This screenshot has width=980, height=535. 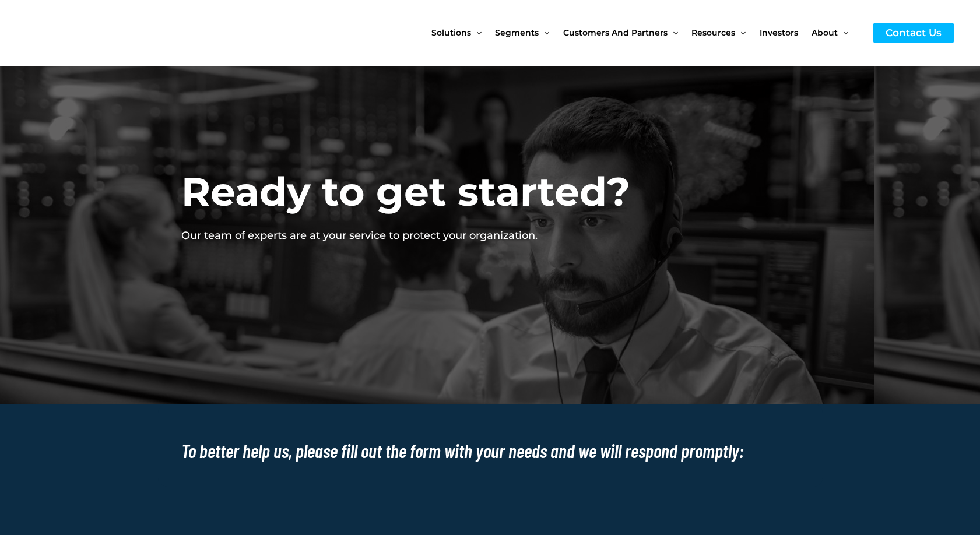 I want to click on div: Contact Us, so click(x=913, y=33).